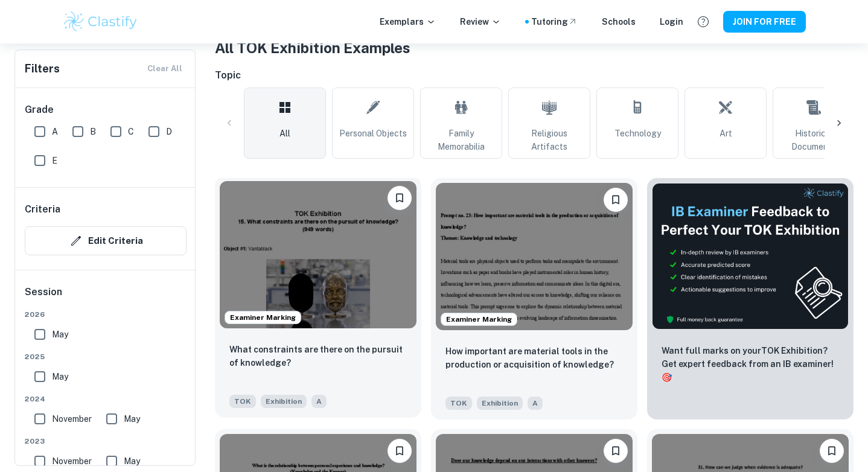 Image resolution: width=868 pixels, height=472 pixels. Describe the element at coordinates (671, 22) in the screenshot. I see `div: Login` at that location.